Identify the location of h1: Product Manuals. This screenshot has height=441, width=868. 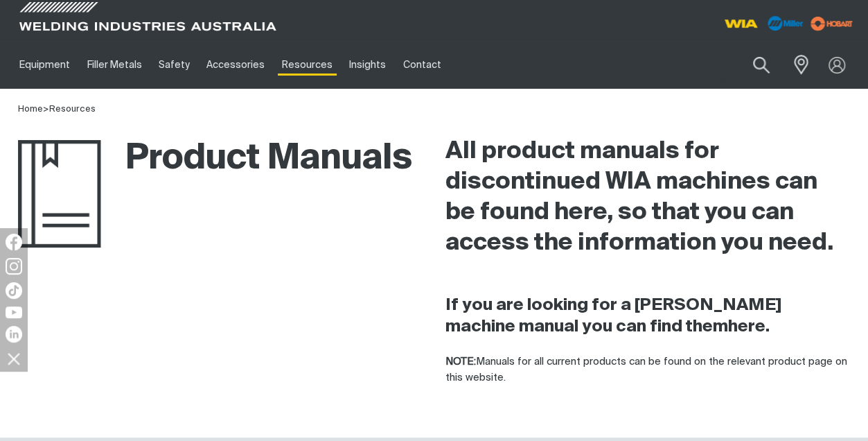
(215, 159).